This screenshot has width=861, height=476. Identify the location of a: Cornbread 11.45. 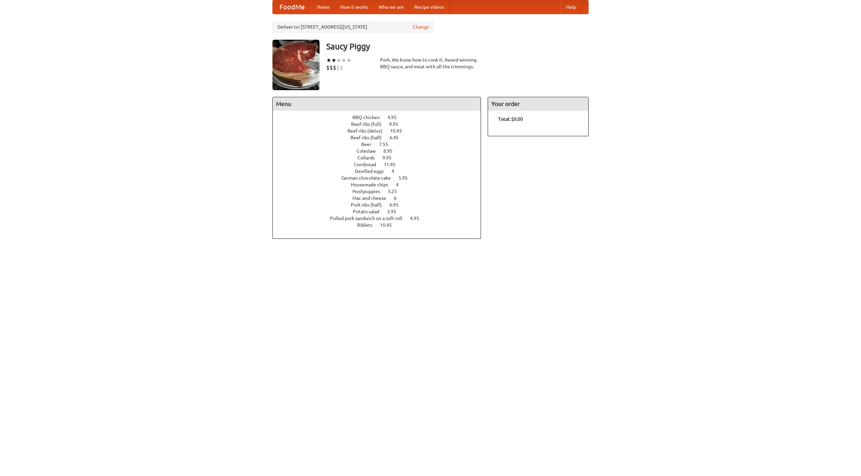
(381, 164).